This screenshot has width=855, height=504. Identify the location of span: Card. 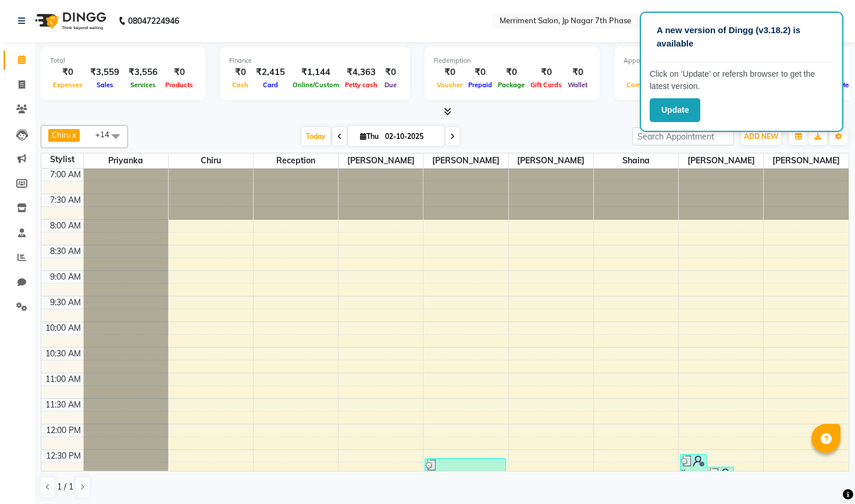
(270, 85).